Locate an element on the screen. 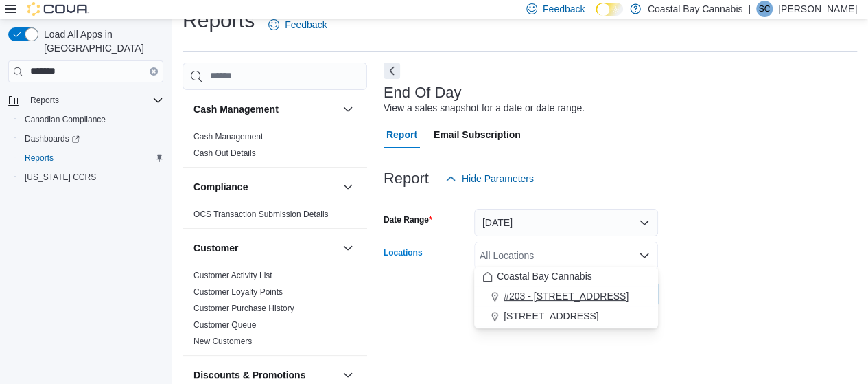  a: Customer Queue is located at coordinates (224, 325).